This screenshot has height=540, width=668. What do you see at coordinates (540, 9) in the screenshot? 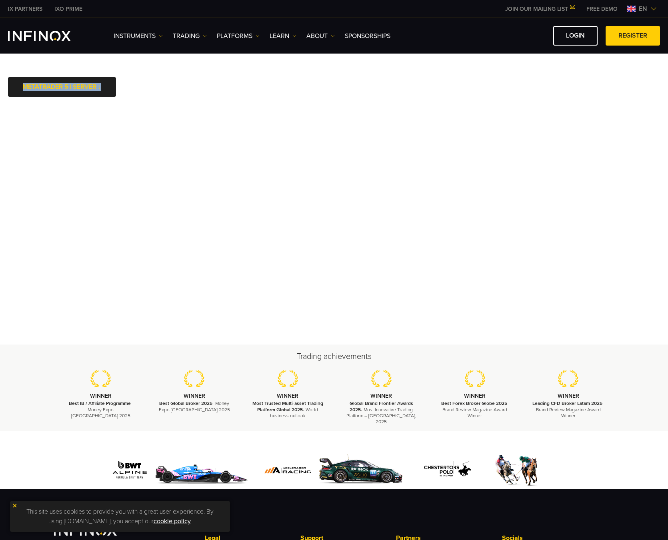
I see `a: JOIN OUR MAILING LIST` at bounding box center [540, 9].